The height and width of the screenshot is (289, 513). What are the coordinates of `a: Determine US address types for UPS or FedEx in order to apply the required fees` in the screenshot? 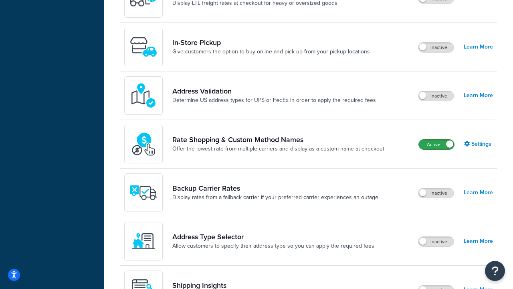 It's located at (274, 100).